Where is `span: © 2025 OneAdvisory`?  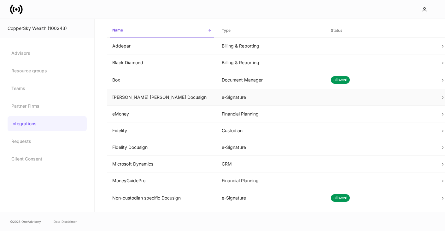 span: © 2025 OneAdvisory is located at coordinates (26, 222).